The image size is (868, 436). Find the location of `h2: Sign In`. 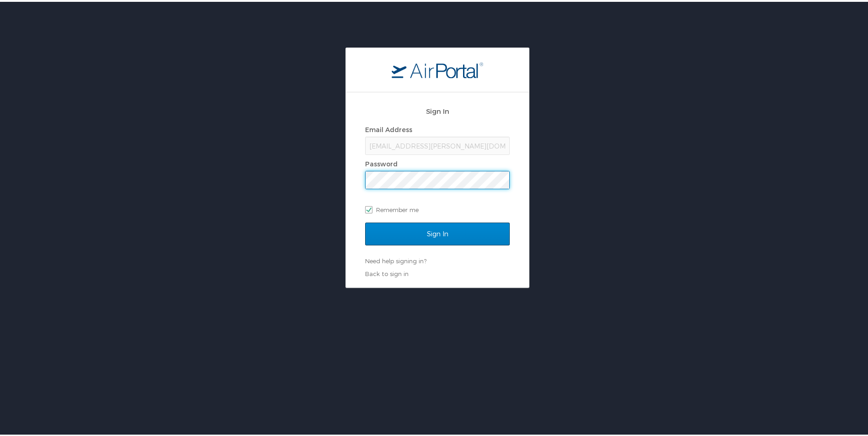

h2: Sign In is located at coordinates (437, 109).